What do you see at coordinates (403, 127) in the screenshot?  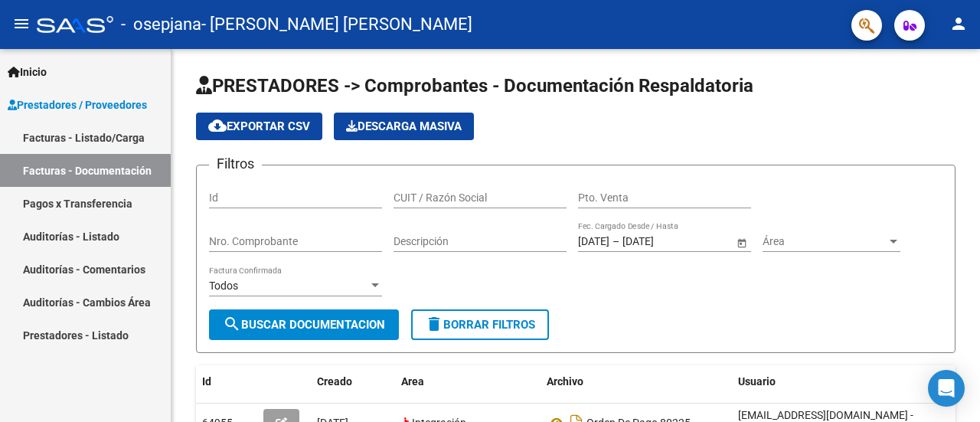 I see `button: Descarga Masiva` at bounding box center [403, 127].